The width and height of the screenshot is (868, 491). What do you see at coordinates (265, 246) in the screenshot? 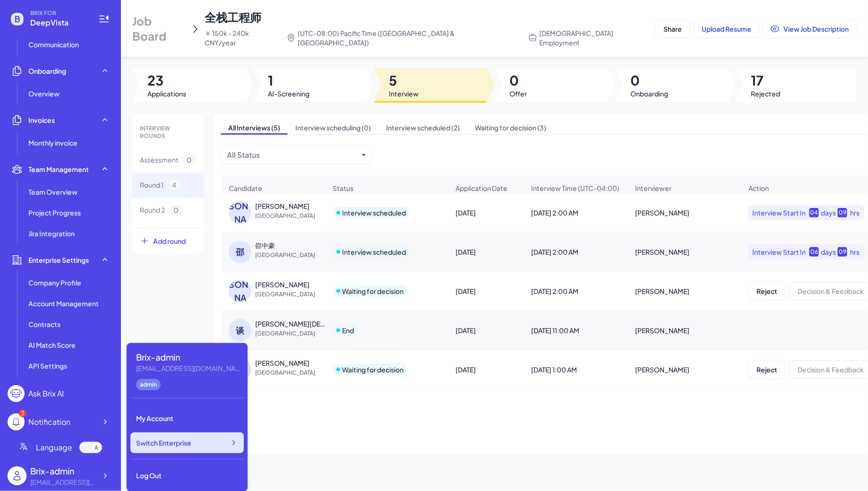
I see `div: 邵中豪` at bounding box center [265, 246].